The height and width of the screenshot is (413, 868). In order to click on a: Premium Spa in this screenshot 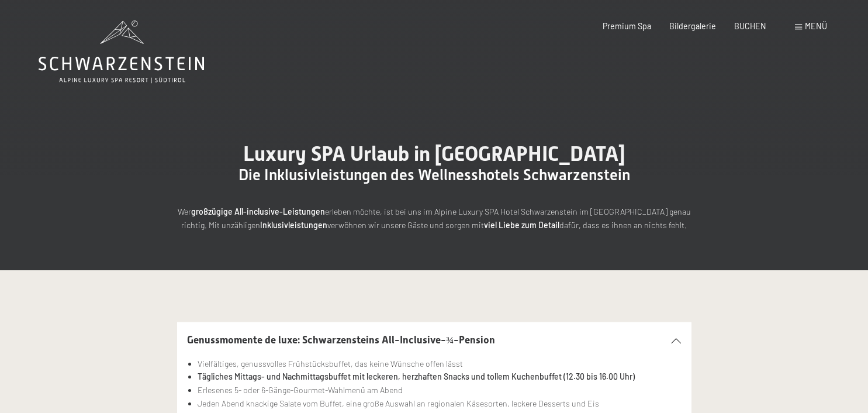, I will do `click(627, 26)`.